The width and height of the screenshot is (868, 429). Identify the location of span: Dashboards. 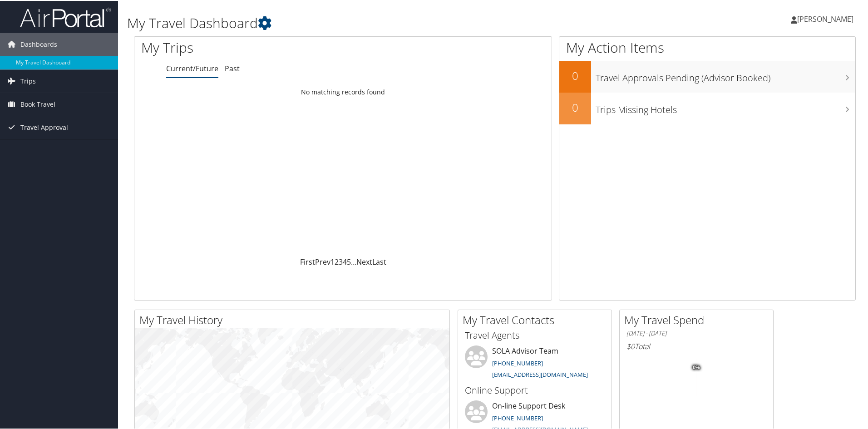
(39, 44).